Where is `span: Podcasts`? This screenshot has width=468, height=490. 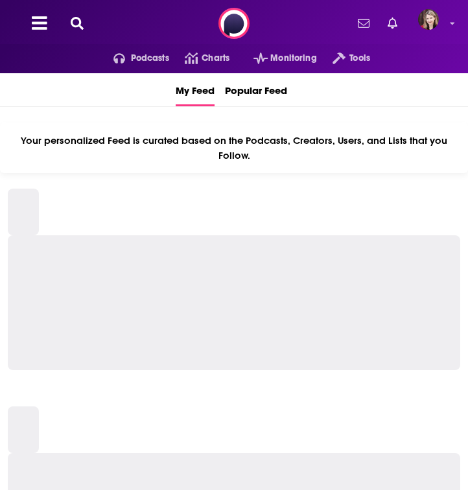
span: Podcasts is located at coordinates (150, 58).